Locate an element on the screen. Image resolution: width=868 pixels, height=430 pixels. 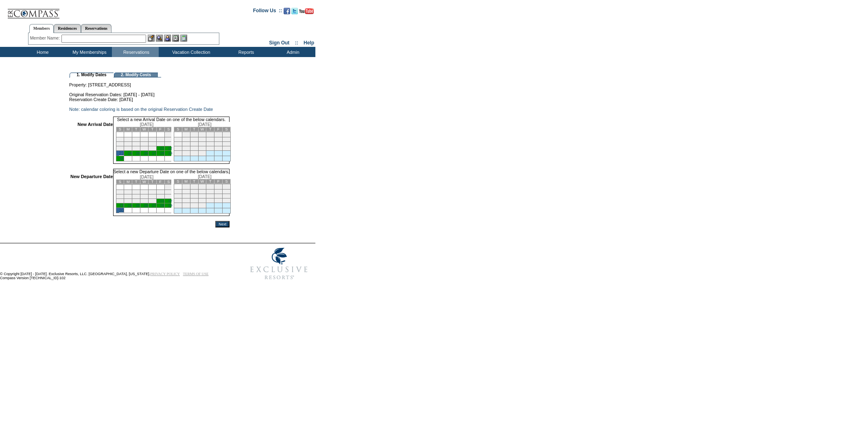
img: Impersonate is located at coordinates (167, 38).